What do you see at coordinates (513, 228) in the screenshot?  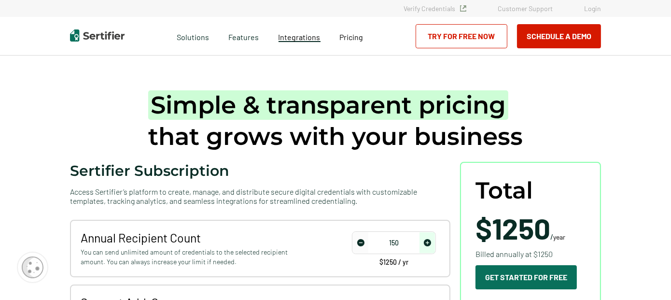 I see `span: $1250` at bounding box center [513, 228].